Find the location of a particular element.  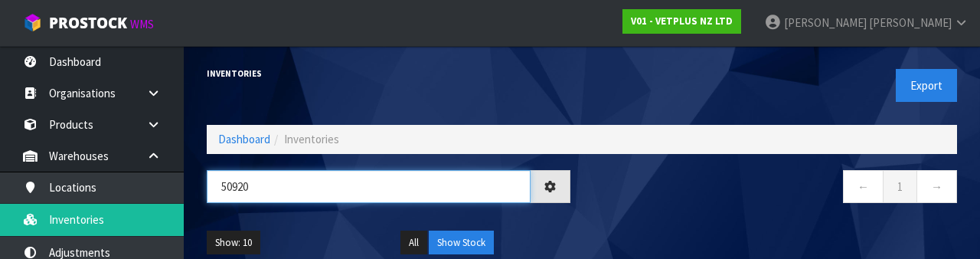

button: All is located at coordinates (413, 243).